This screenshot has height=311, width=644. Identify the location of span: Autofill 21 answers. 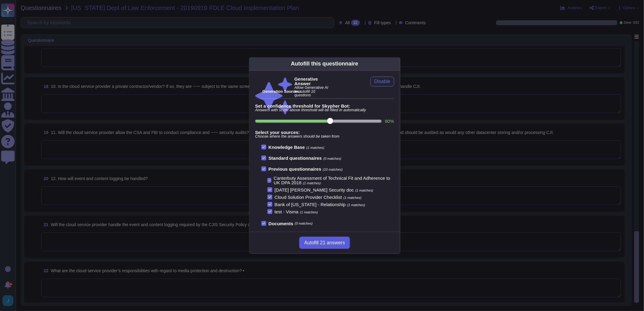
(324, 243).